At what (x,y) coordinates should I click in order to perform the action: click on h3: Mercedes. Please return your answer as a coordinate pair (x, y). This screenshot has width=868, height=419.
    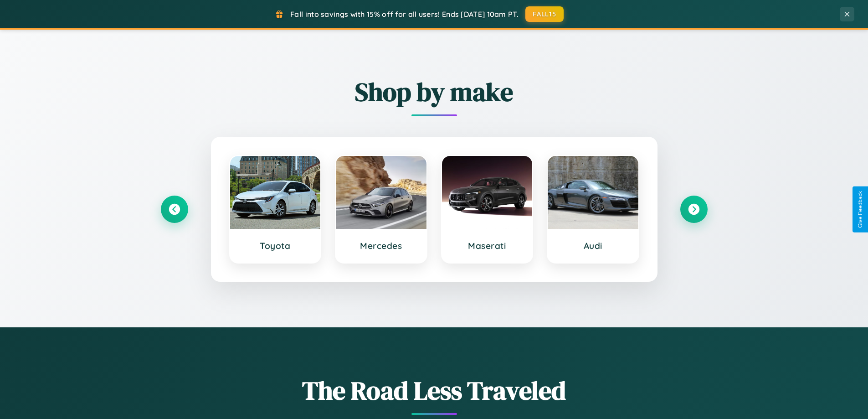
    Looking at the image, I should click on (381, 246).